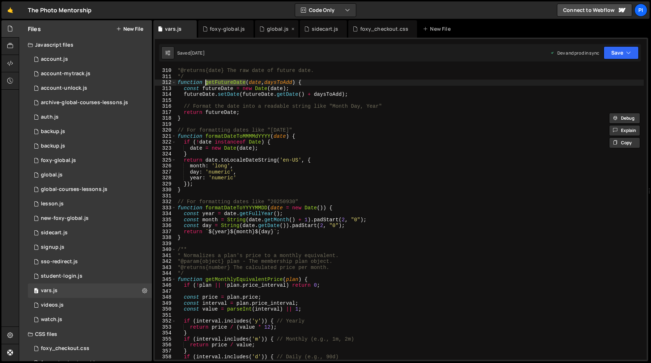 The image size is (651, 363). I want to click on div: 13533/35472.js, so click(90, 204).